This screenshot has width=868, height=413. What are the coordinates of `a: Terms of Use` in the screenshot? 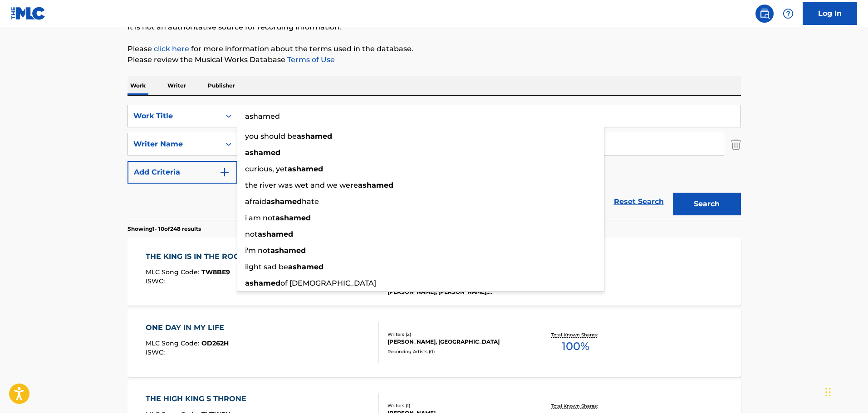 It's located at (310, 59).